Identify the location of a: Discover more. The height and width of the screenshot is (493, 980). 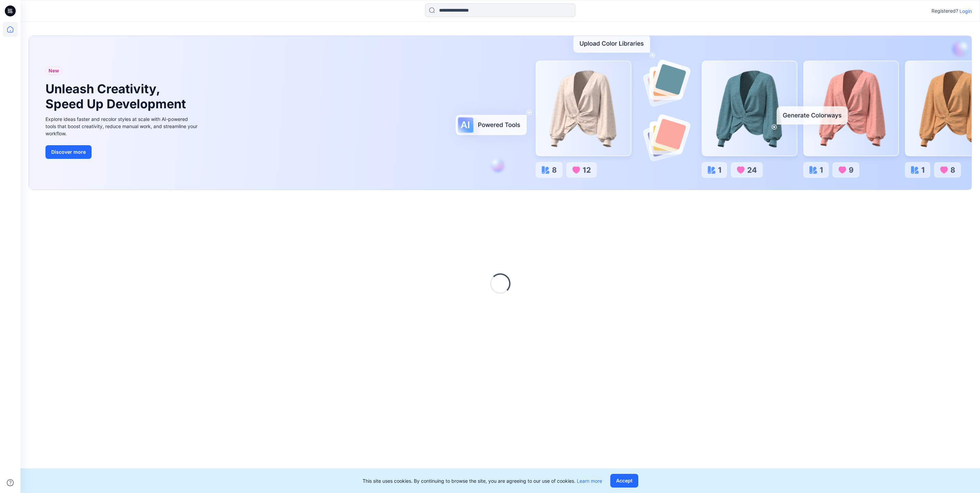
(122, 152).